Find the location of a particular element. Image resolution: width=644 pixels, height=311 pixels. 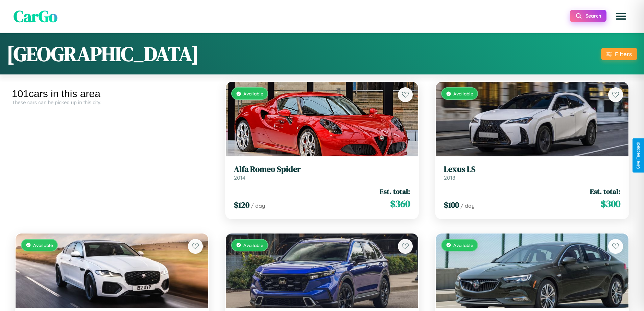

span: Search is located at coordinates (593, 16).